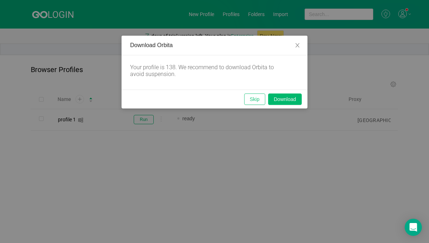  Describe the element at coordinates (285, 99) in the screenshot. I see `button: Download` at that location.